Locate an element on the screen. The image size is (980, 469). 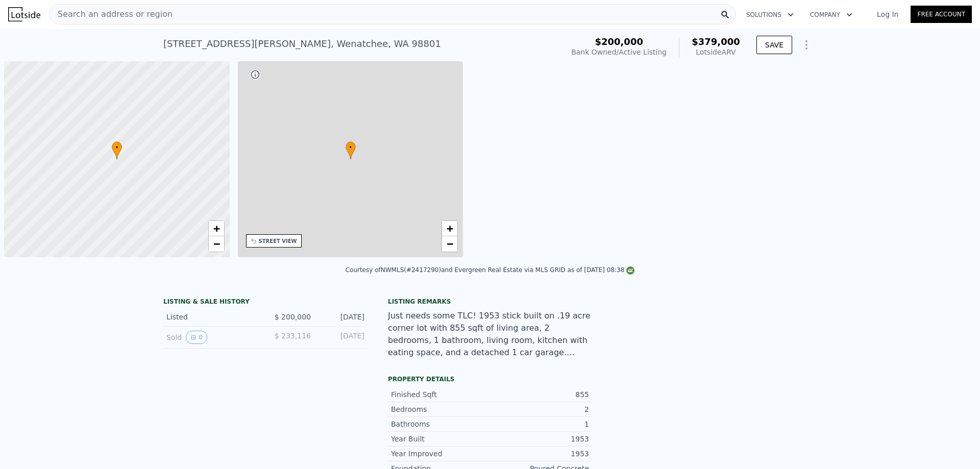
div: LISTING & SALE HISTORY is located at coordinates (265, 303).